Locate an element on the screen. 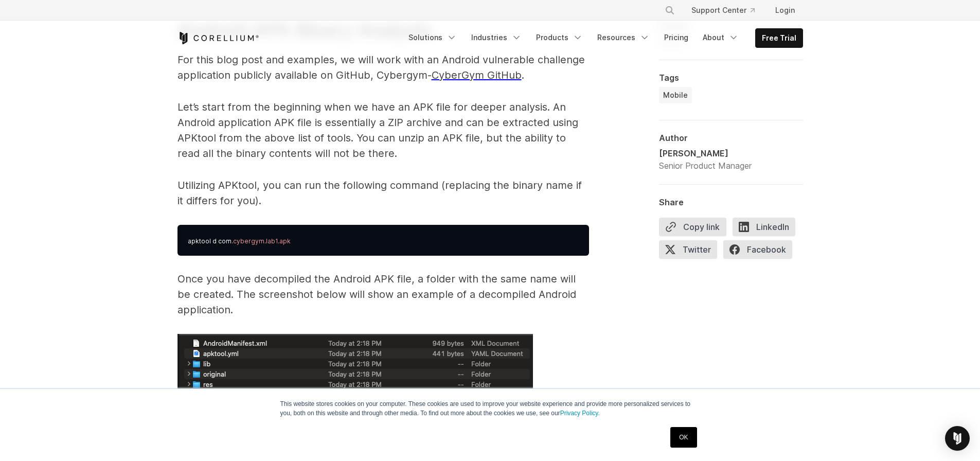 Image resolution: width=980 pixels, height=461 pixels. a: Privacy Policy. is located at coordinates (580, 413).